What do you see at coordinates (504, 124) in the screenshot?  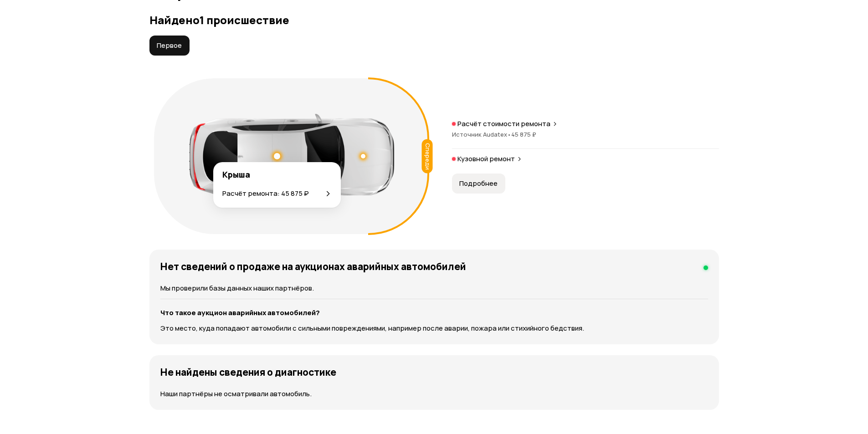 I see `p: Расчёт стоимости ремонта` at bounding box center [504, 124].